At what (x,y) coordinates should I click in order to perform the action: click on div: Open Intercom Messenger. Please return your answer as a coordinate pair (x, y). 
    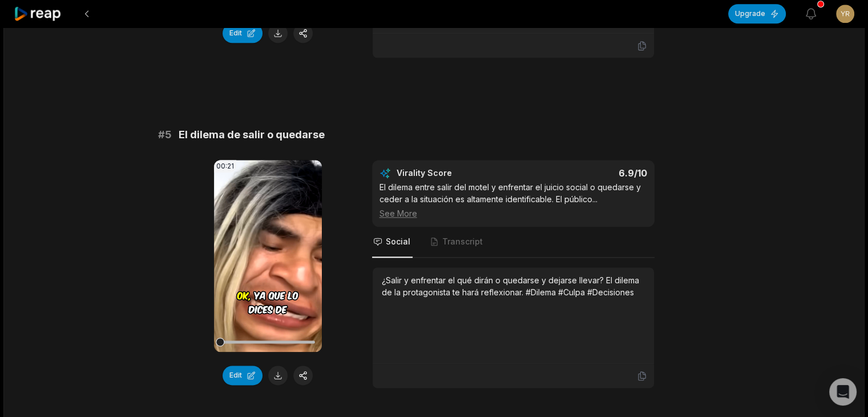
    Looking at the image, I should click on (842, 391).